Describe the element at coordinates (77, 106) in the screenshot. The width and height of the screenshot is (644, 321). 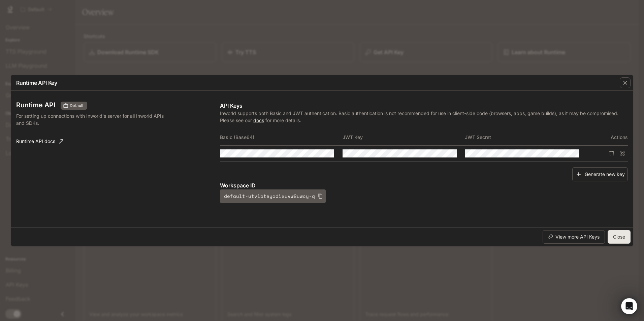
I see `span: Default` at that location.